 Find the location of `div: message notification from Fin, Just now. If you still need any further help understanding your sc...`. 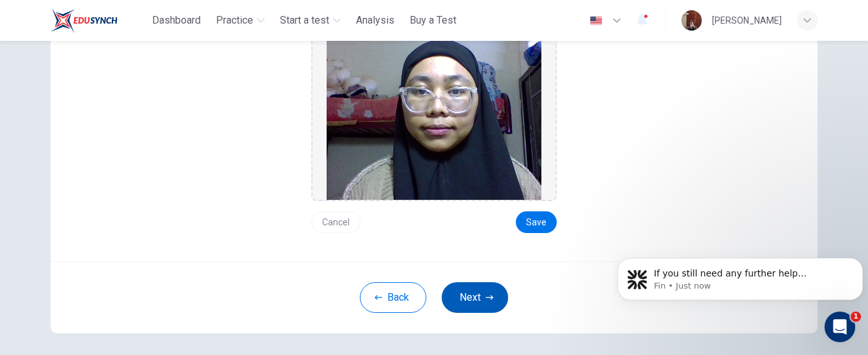

div: message notification from Fin, Just now. If you still need any further help understanding your sc... is located at coordinates (128, 48).